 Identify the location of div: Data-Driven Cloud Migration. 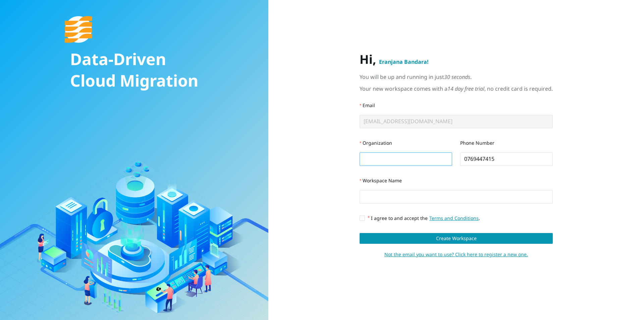
(134, 70).